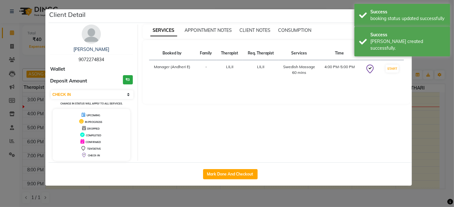 This screenshot has height=207, width=454. What do you see at coordinates (299, 53) in the screenshot?
I see `th: Services` at bounding box center [299, 53].